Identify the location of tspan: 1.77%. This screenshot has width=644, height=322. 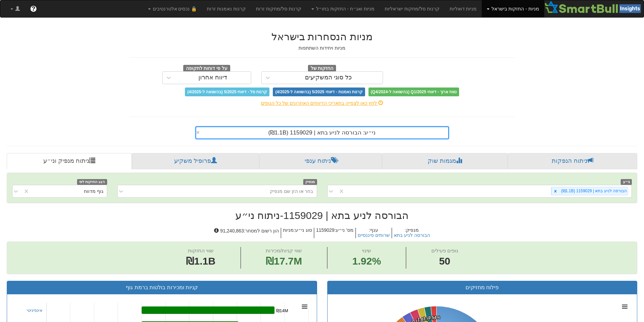
(429, 318).